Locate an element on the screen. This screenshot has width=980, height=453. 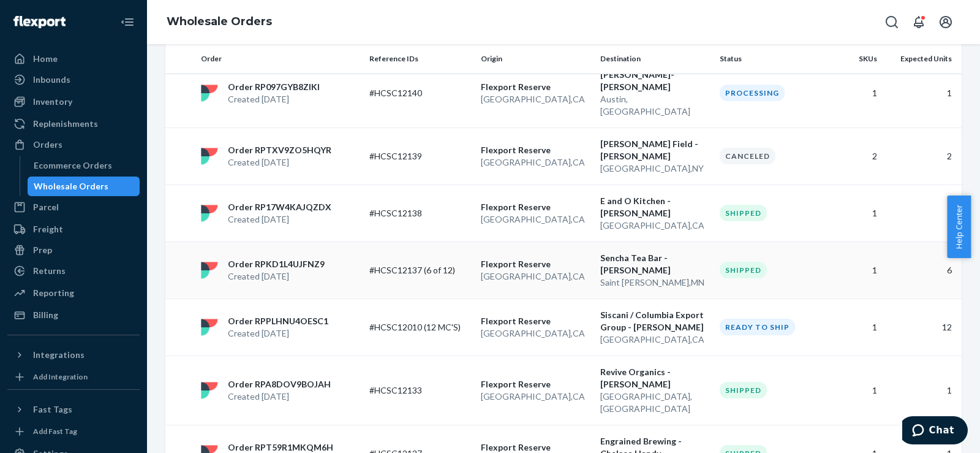
button: Integrations is located at coordinates (73, 354).